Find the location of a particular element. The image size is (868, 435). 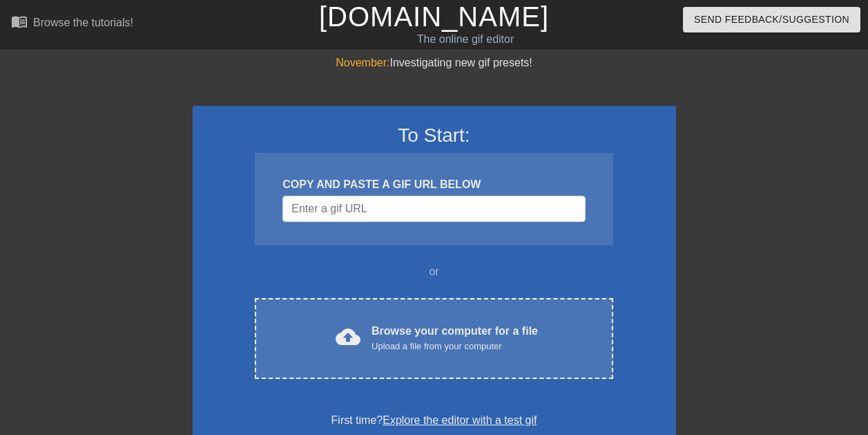

span: November: is located at coordinates (362, 62).